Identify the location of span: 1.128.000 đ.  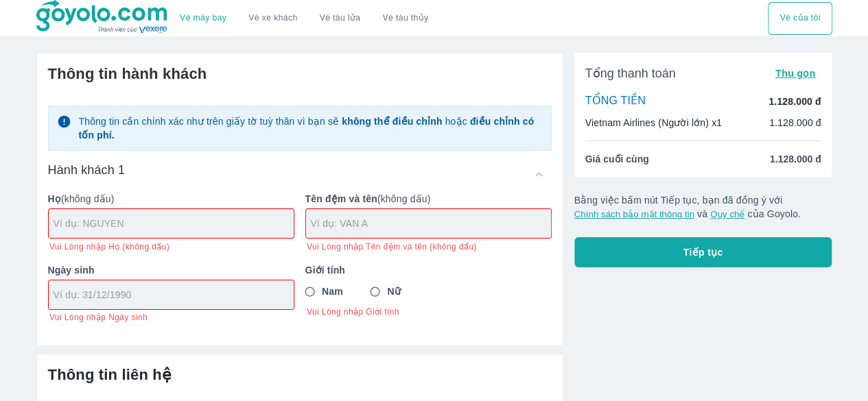
(795, 159).